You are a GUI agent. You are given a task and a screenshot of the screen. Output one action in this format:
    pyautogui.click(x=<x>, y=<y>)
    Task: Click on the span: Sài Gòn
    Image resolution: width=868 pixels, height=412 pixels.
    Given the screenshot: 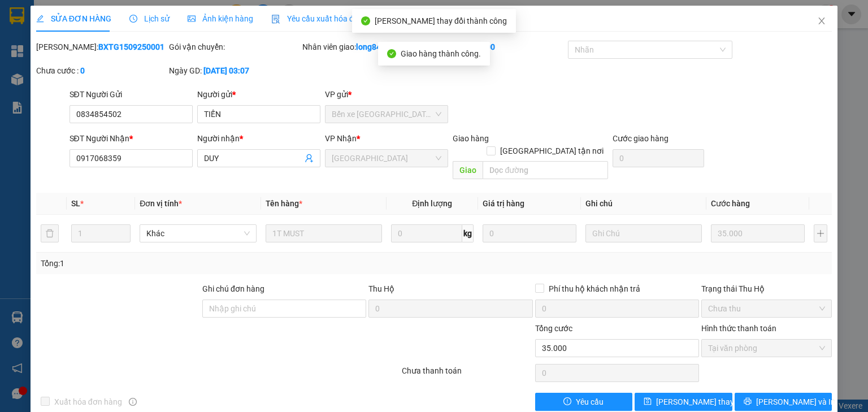 What is the action you would take?
    pyautogui.click(x=387, y=159)
    